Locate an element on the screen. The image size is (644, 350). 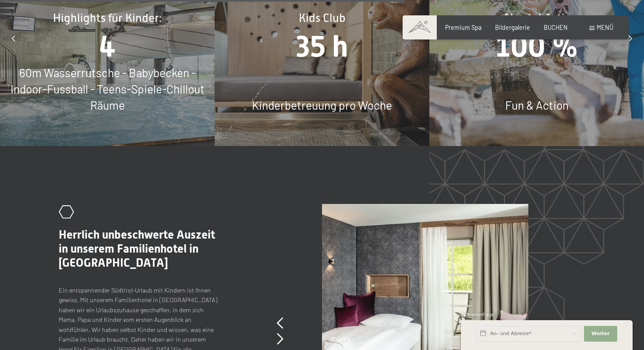
a: BUCHEN is located at coordinates (556, 27).